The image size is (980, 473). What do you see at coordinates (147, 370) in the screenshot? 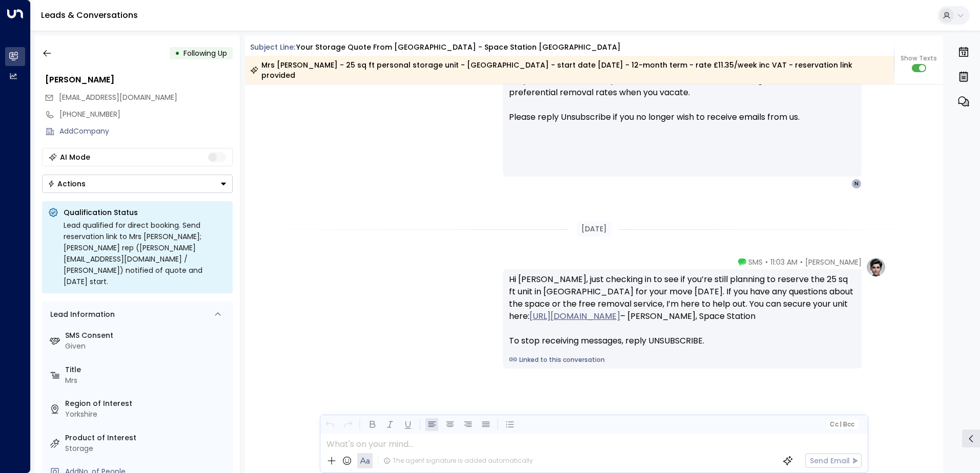
I see `label: Title` at bounding box center [147, 370].